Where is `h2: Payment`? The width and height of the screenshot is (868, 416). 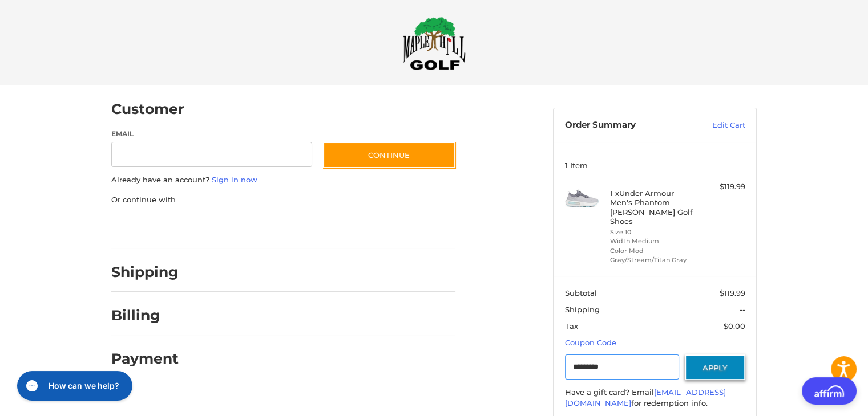 h2: Payment is located at coordinates (145, 359).